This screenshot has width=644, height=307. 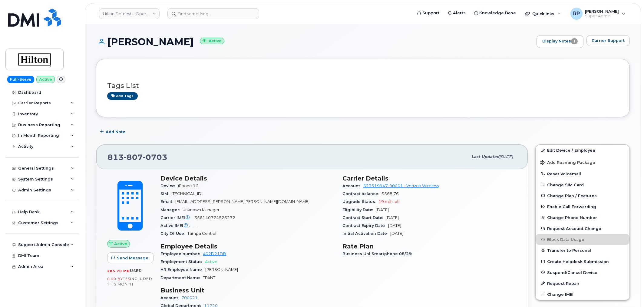 What do you see at coordinates (137, 157) in the screenshot?
I see `span: 813` at bounding box center [137, 157].